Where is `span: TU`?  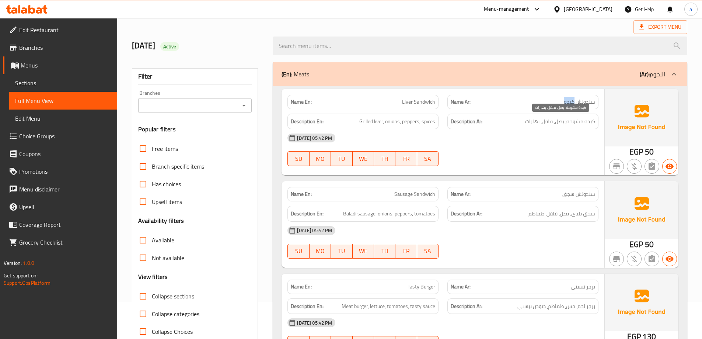
span: TU is located at coordinates (342, 158).